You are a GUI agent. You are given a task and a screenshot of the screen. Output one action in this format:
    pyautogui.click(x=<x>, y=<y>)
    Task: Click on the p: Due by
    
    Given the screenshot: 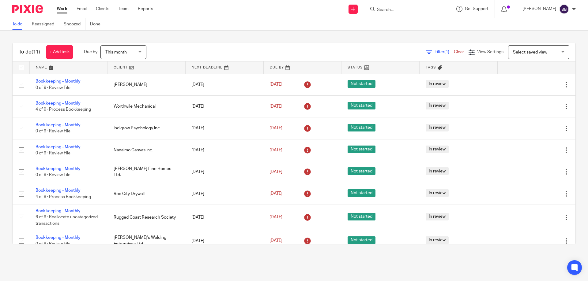 What is the action you would take?
    pyautogui.click(x=91, y=52)
    